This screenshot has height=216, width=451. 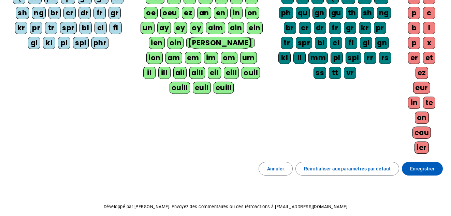 I want to click on div: c, so click(x=429, y=13).